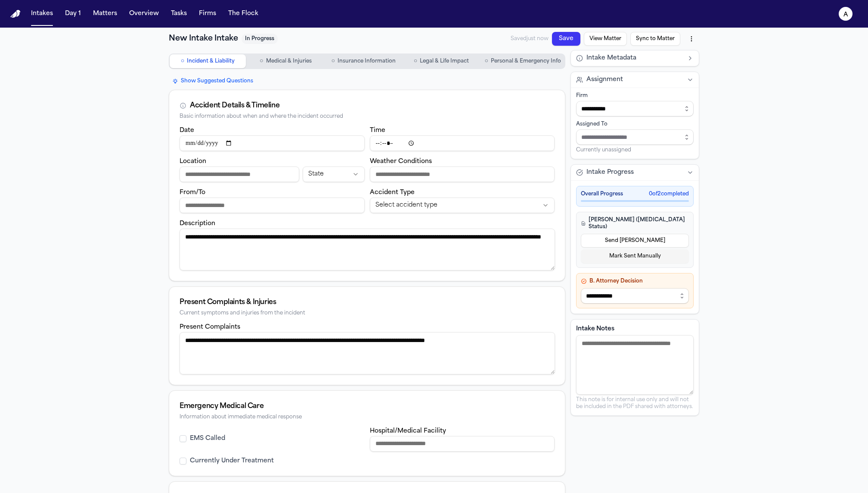 This screenshot has height=493, width=868. What do you see at coordinates (192, 192) in the screenshot?
I see `label: From/To` at bounding box center [192, 192].